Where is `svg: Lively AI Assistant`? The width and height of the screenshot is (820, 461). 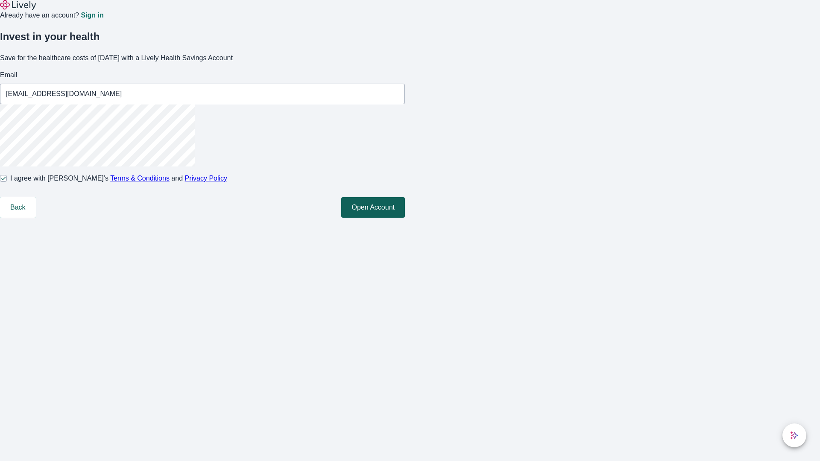
svg: Lively AI Assistant is located at coordinates (794, 436).